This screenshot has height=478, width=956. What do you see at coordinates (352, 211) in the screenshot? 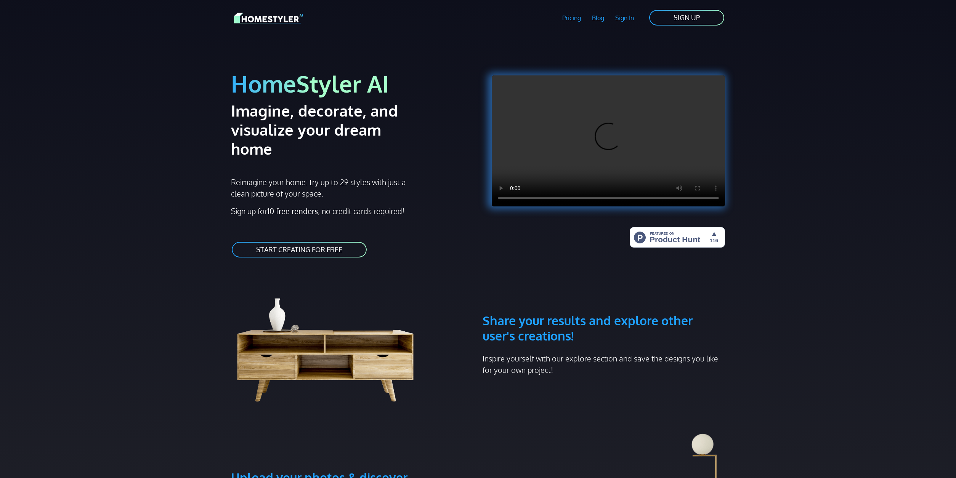
I see `p: Sign up for , no credit cards required!` at bounding box center [352, 211].